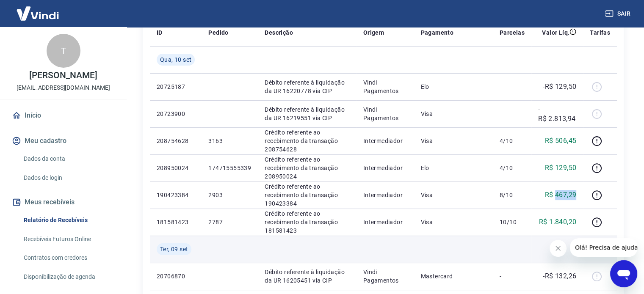  I want to click on span: Ter, 09 set, so click(174, 249).